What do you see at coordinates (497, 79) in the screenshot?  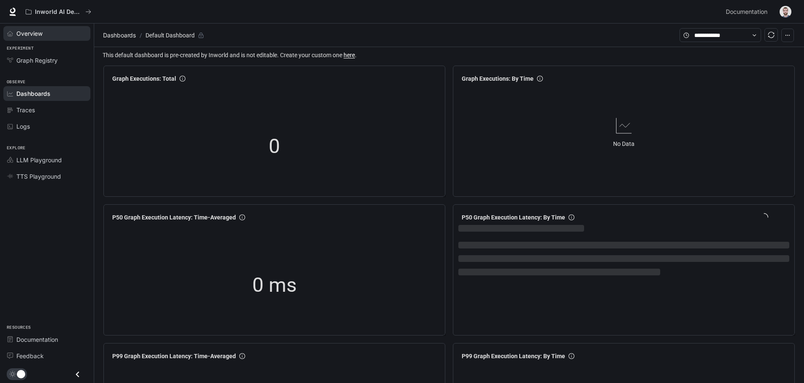 I see `span: Graph Executions: By Time` at bounding box center [497, 79].